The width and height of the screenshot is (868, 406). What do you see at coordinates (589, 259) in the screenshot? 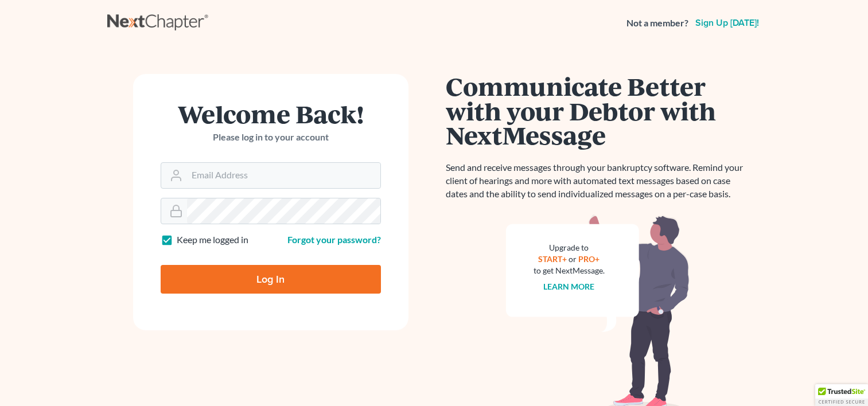
I see `a: PRO+` at bounding box center [589, 259].